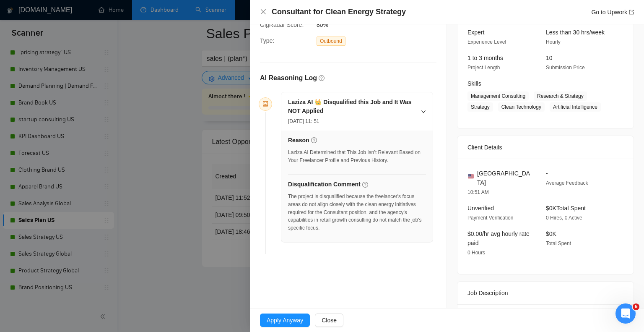  What do you see at coordinates (553, 42) in the screenshot?
I see `span: Hourly` at bounding box center [553, 42].